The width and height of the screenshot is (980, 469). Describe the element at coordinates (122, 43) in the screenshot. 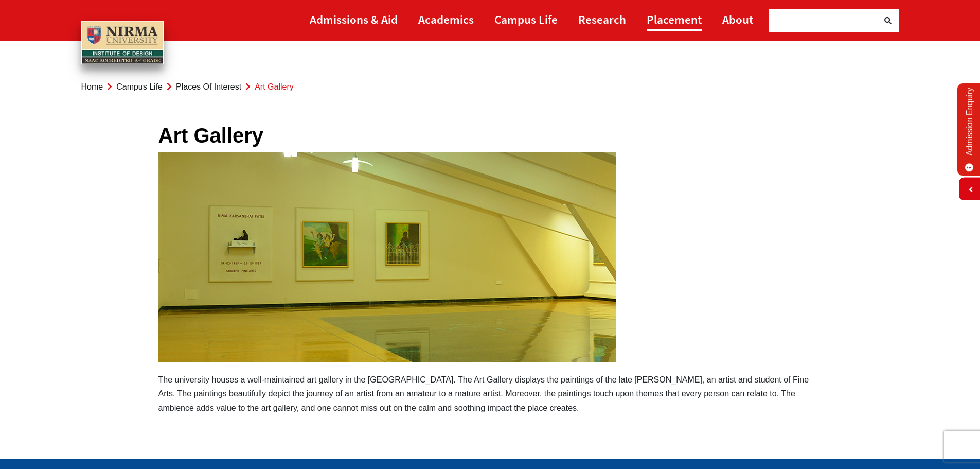

I see `img: main_logo` at that location.